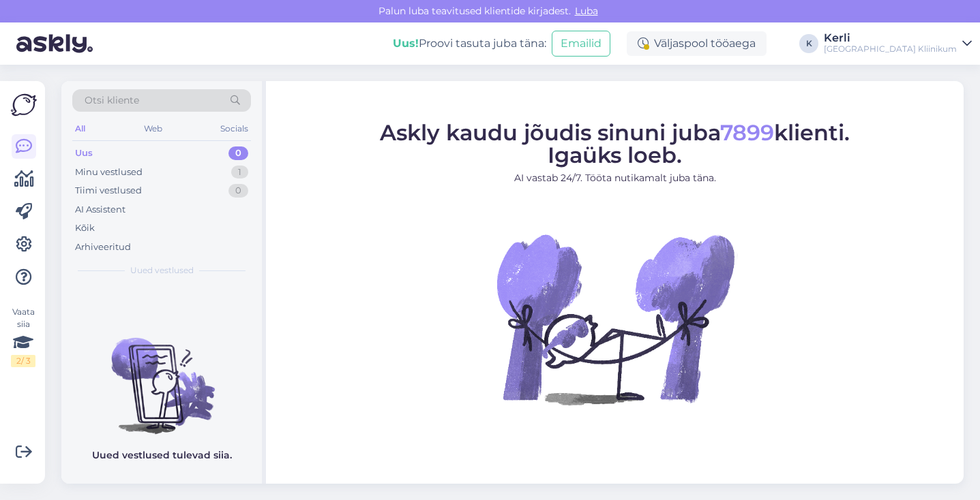 The width and height of the screenshot is (980, 500). What do you see at coordinates (23, 105) in the screenshot?
I see `img: Askly Logo` at bounding box center [23, 105].